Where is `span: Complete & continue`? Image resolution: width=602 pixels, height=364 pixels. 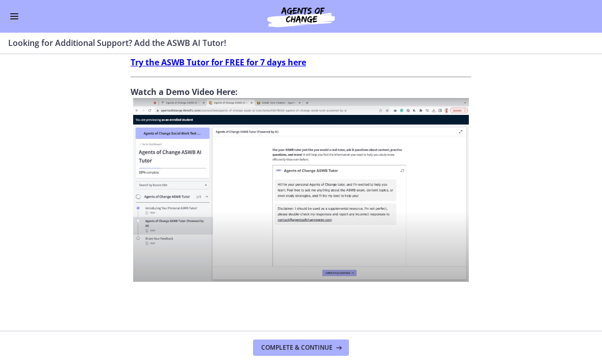 span: Complete & continue is located at coordinates (297, 347).